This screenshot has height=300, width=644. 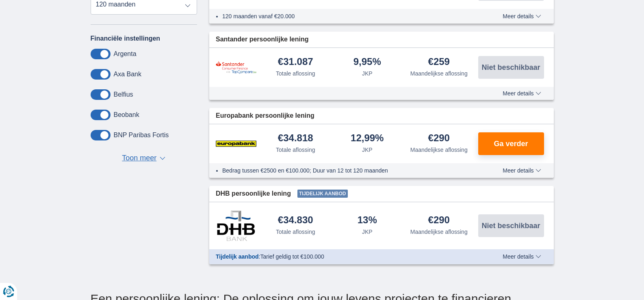 What do you see at coordinates (439, 62) in the screenshot?
I see `div: €259` at bounding box center [439, 62].